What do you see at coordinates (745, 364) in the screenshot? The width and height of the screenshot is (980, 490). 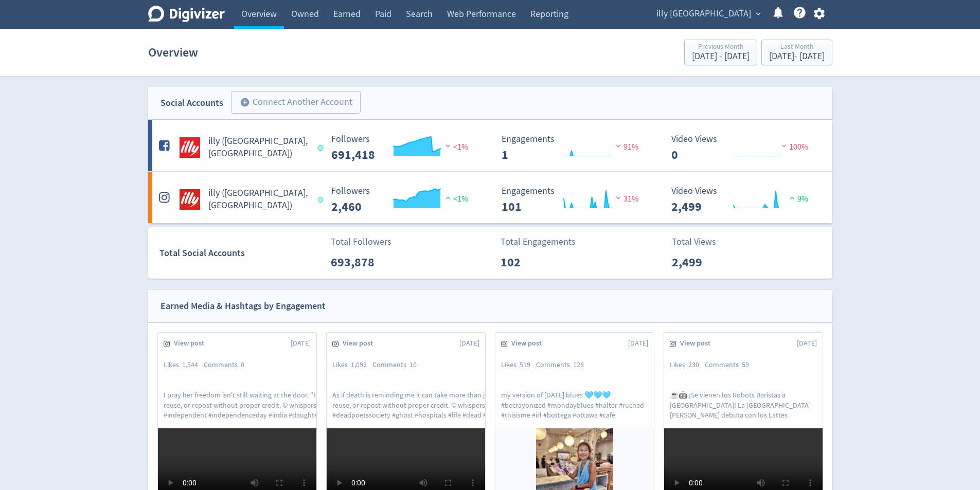 I see `span: 59` at bounding box center [745, 364].